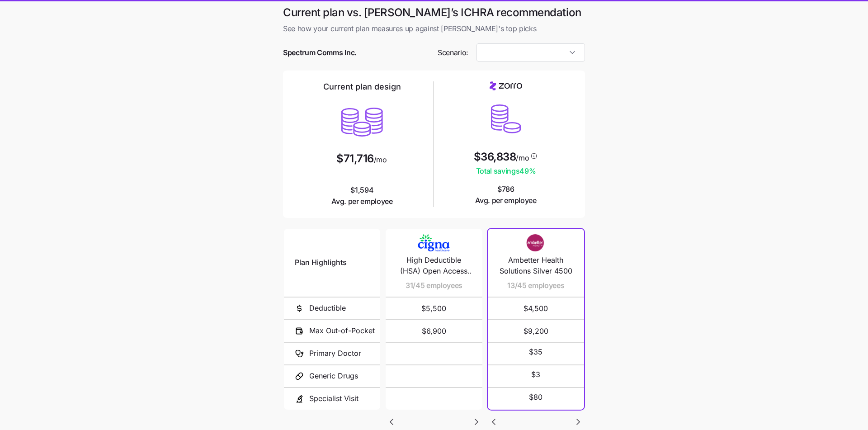 The width and height of the screenshot is (868, 430). I want to click on span: Spectrum Comms Inc., so click(320, 52).